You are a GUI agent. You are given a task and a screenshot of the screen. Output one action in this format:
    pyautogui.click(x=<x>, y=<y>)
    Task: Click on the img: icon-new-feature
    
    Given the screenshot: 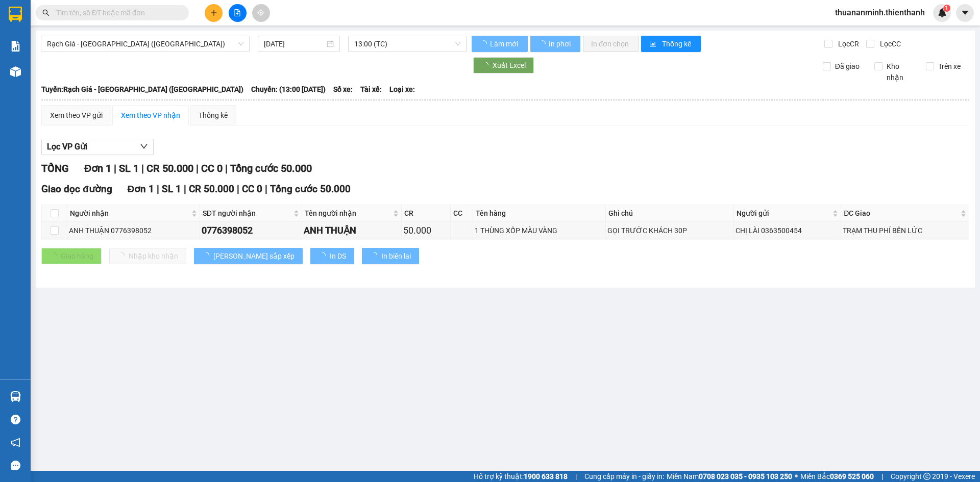 What is the action you would take?
    pyautogui.click(x=942, y=13)
    